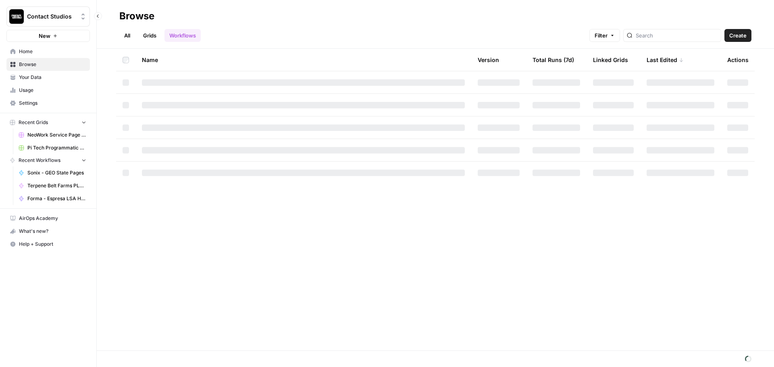 Image resolution: width=774 pixels, height=367 pixels. What do you see at coordinates (52, 173) in the screenshot?
I see `a: Sonix - GEO State Pages` at bounding box center [52, 173].